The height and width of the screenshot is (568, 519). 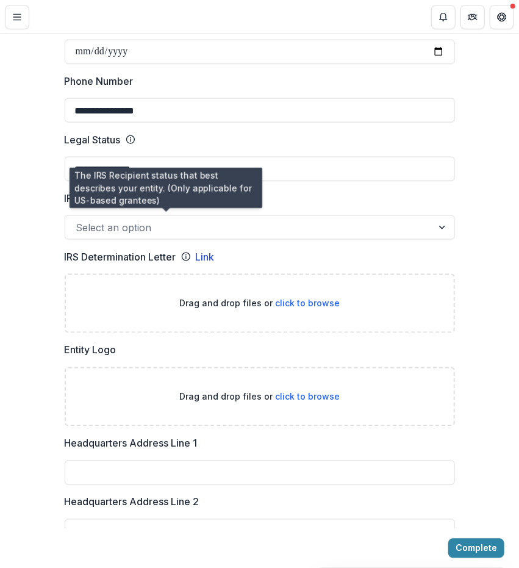 What do you see at coordinates (473, 17) in the screenshot?
I see `button: Partners` at bounding box center [473, 17].